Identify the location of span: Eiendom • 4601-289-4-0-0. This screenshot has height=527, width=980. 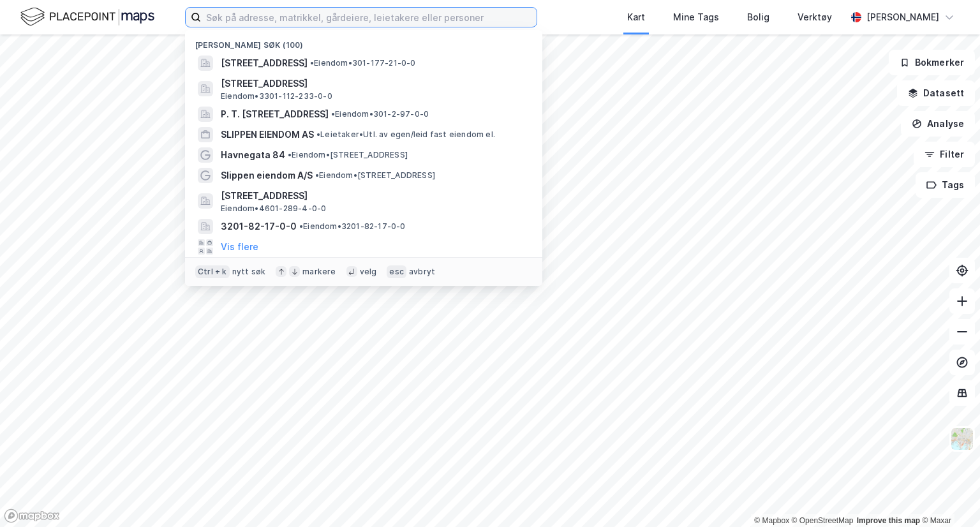
(273, 209).